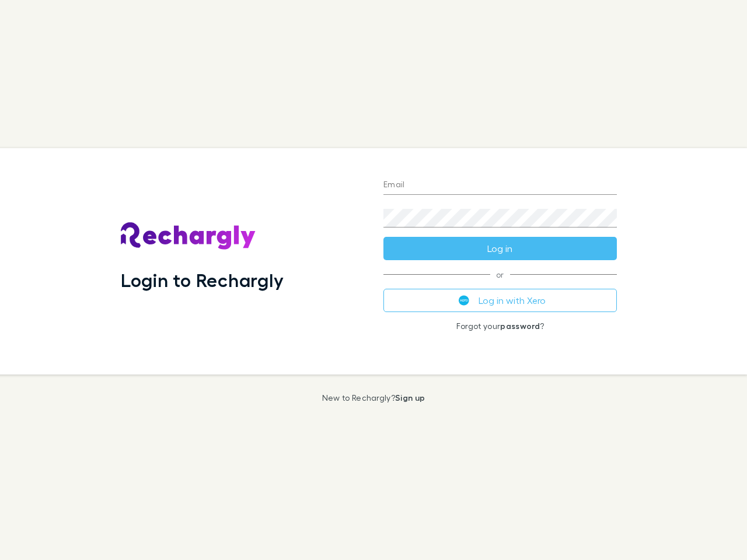  What do you see at coordinates (500, 300) in the screenshot?
I see `button: Log in with Xero` at bounding box center [500, 300].